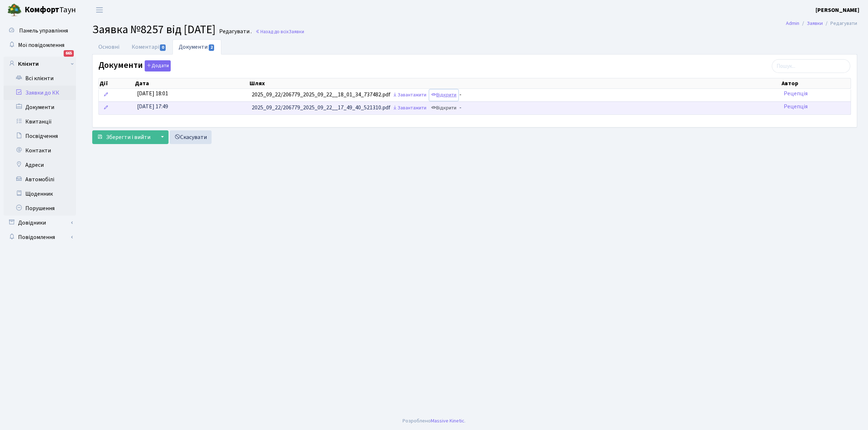 This screenshot has width=868, height=430. What do you see at coordinates (43, 31) in the screenshot?
I see `span: Панель управління` at bounding box center [43, 31].